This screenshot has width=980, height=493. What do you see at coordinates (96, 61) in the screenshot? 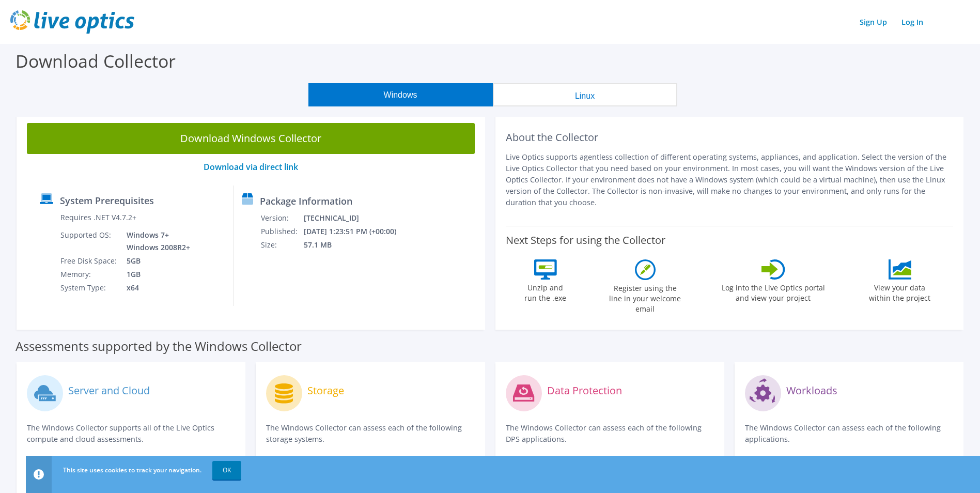
I see `label: Download Collector` at bounding box center [96, 61].